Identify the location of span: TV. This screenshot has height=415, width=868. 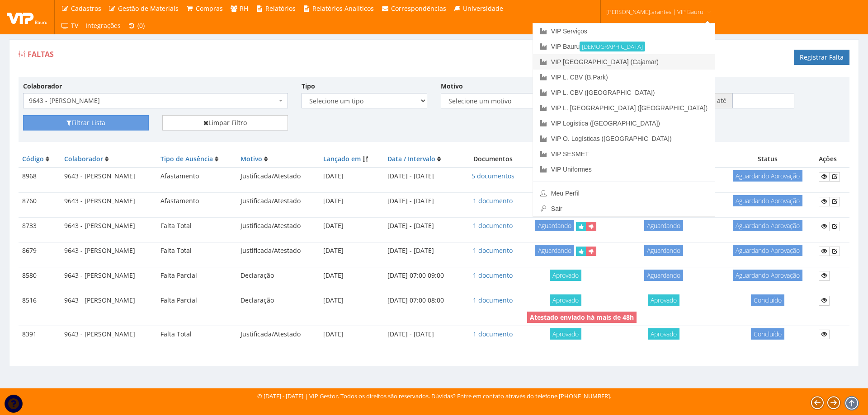
(75, 25).